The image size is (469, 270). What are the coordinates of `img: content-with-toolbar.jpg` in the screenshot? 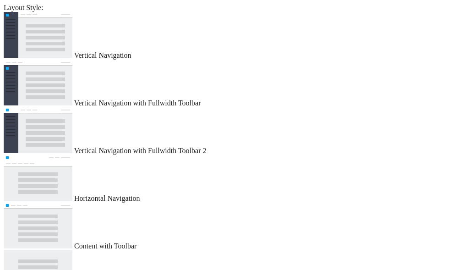 It's located at (38, 225).